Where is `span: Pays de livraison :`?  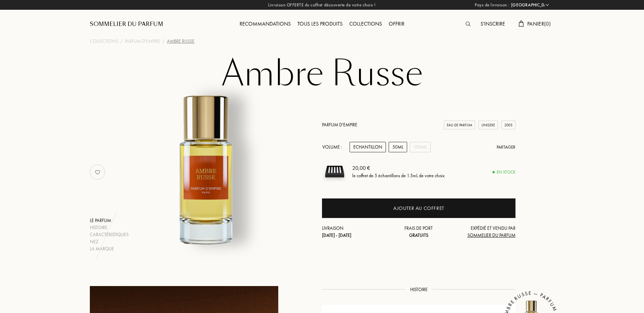
span: Pays de livraison : is located at coordinates (492, 5).